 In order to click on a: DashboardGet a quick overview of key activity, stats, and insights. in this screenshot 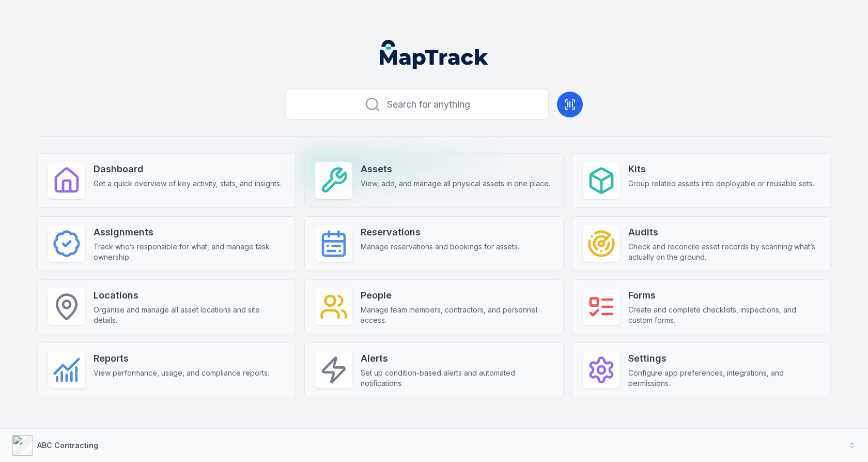, I will do `click(166, 180)`.